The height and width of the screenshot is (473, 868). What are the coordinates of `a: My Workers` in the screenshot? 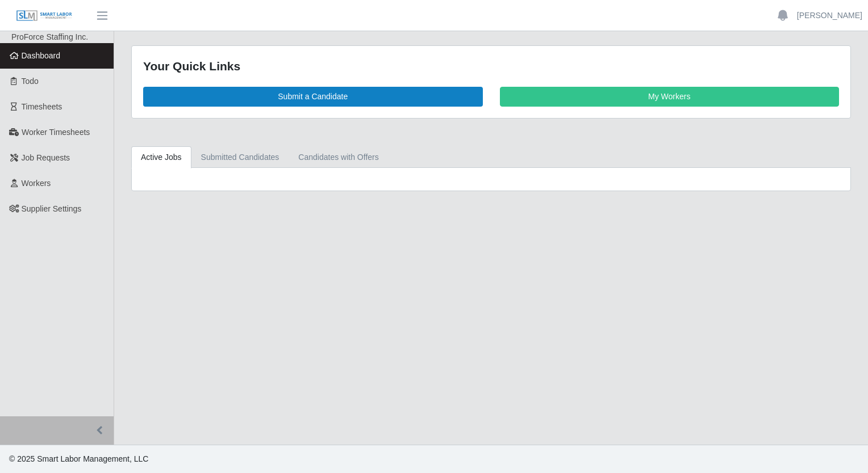 It's located at (670, 96).